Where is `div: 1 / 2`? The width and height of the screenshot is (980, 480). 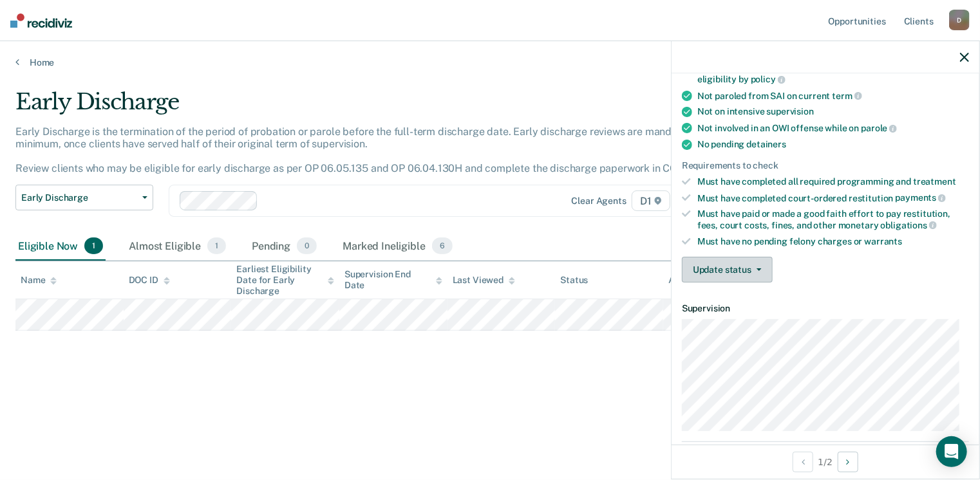 div: 1 / 2 is located at coordinates (826, 461).